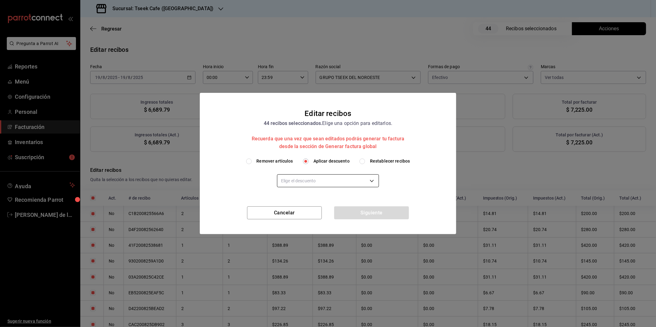 Image resolution: width=656 pixels, height=327 pixels. What do you see at coordinates (328, 135) in the screenshot?
I see `div: Elige una opción para editarlos.` at bounding box center [328, 135].